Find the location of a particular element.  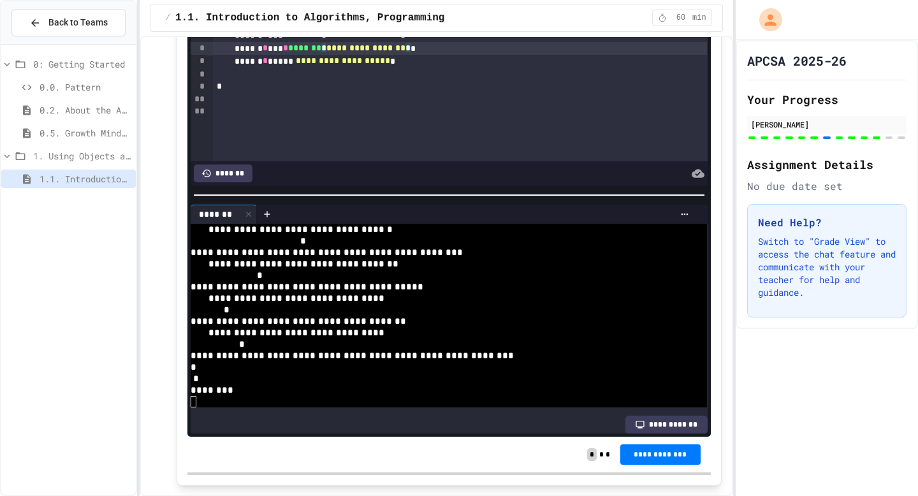

div: My Account is located at coordinates (765, 20).